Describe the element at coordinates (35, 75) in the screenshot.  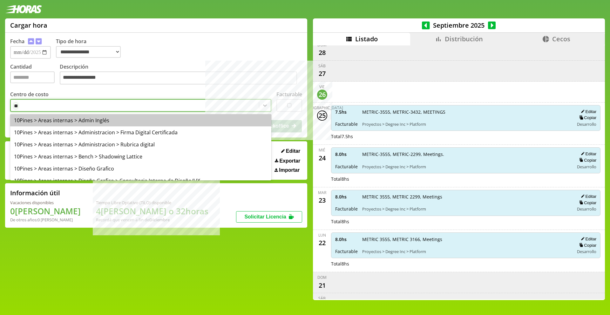
I see `label: Cantidad` at that location.